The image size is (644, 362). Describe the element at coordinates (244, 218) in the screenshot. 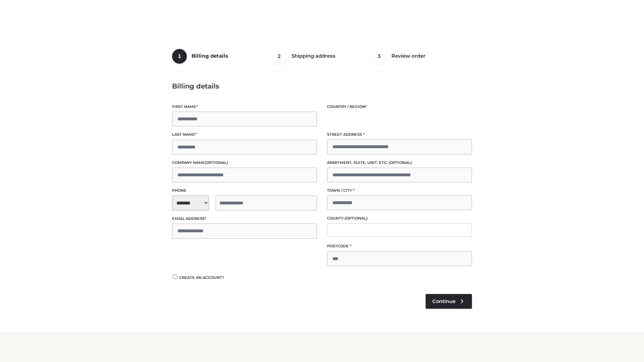

I see `label: Email address` at that location.